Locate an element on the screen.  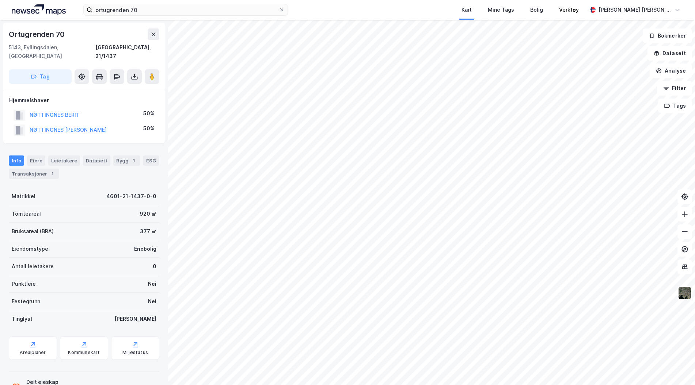
div: Info is located at coordinates (16, 161).